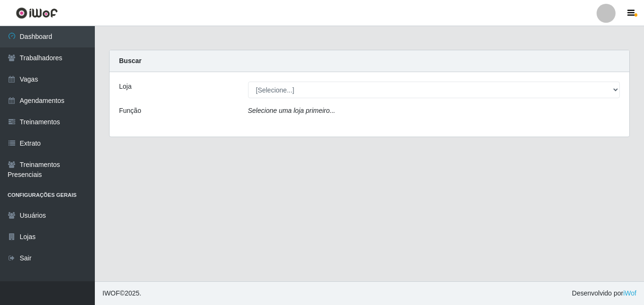 The height and width of the screenshot is (305, 644). Describe the element at coordinates (130, 60) in the screenshot. I see `strong: Buscar` at that location.